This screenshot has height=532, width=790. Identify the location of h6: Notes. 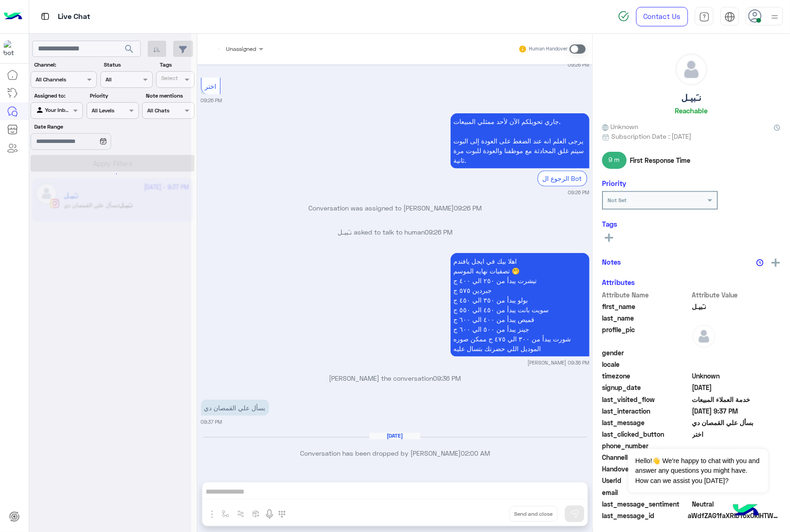
(611, 262).